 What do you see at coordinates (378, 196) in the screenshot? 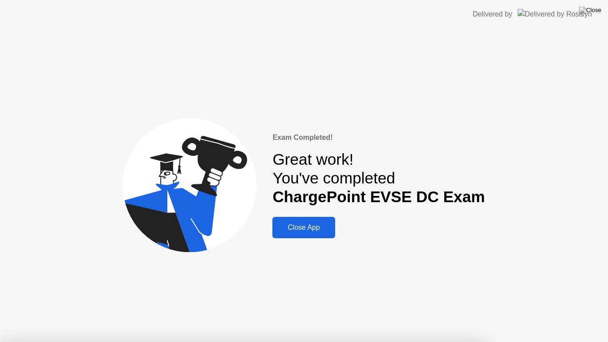
I see `b: ChargePoint EVSE DC Exam` at bounding box center [378, 196].